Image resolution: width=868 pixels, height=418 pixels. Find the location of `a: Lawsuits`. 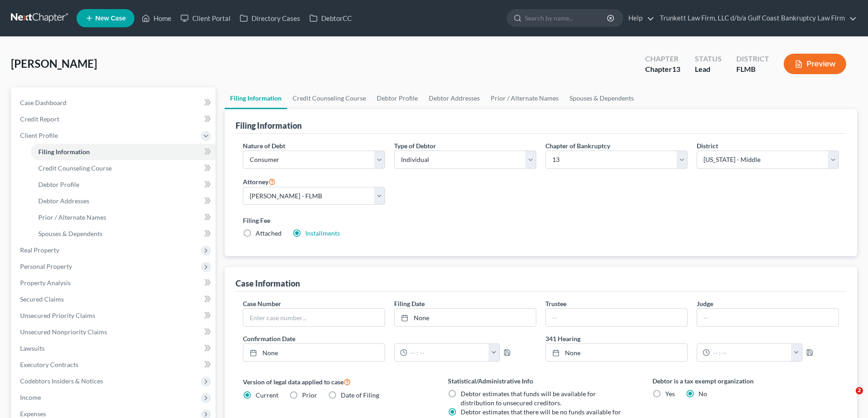

a: Lawsuits is located at coordinates (114, 349).